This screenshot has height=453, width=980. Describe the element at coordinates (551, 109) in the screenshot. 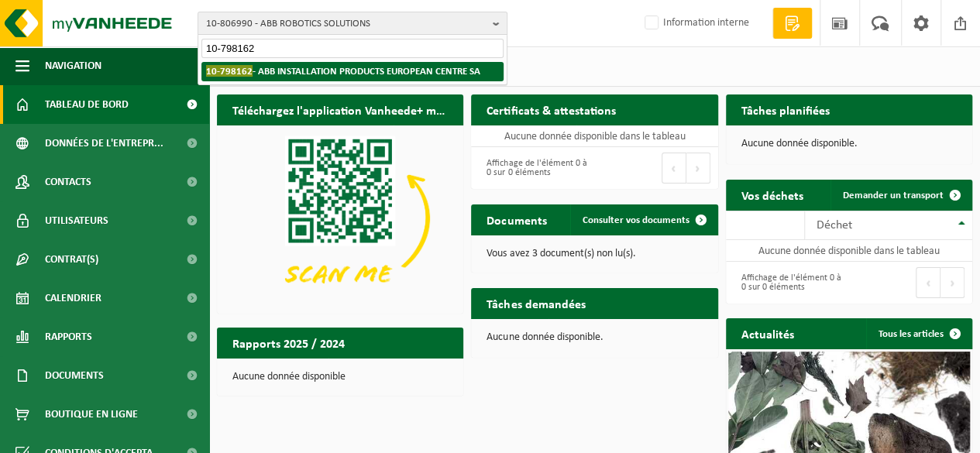

I see `h2: Certificats & attestations` at that location.